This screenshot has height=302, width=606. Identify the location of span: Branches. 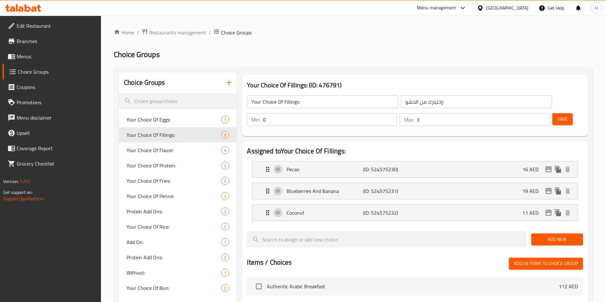
(56, 41).